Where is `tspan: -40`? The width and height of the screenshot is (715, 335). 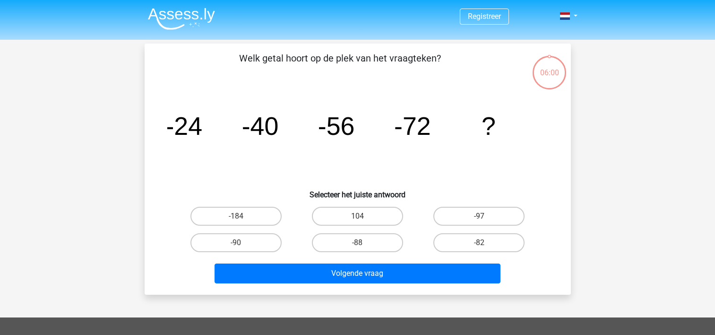
tspan: -40 is located at coordinates (260, 126).